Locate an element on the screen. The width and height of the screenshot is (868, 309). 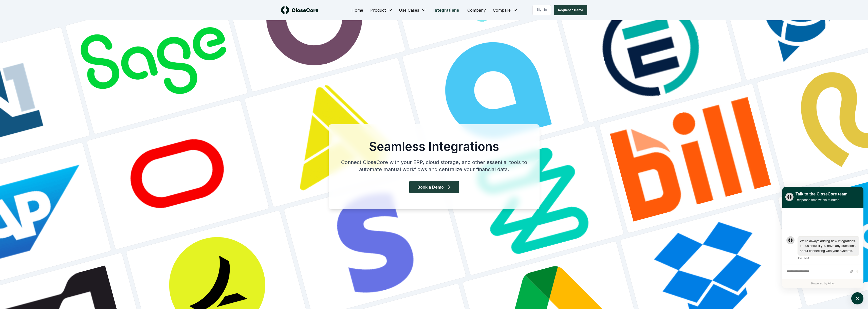
div: atlas-message is located at coordinates (823, 249).